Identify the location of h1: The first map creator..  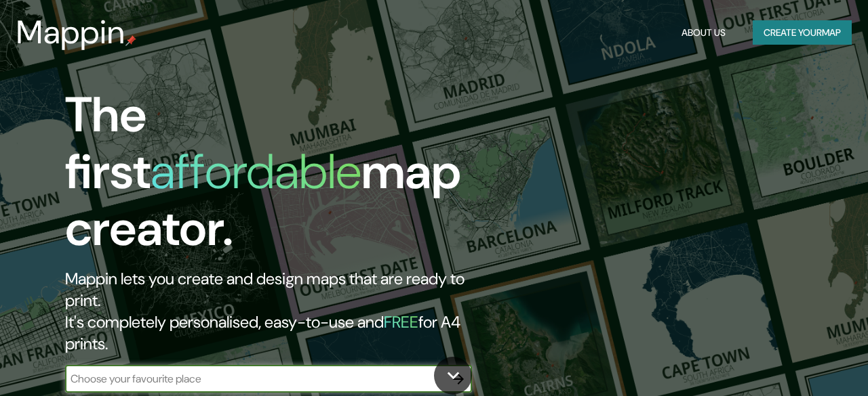
(282, 178).